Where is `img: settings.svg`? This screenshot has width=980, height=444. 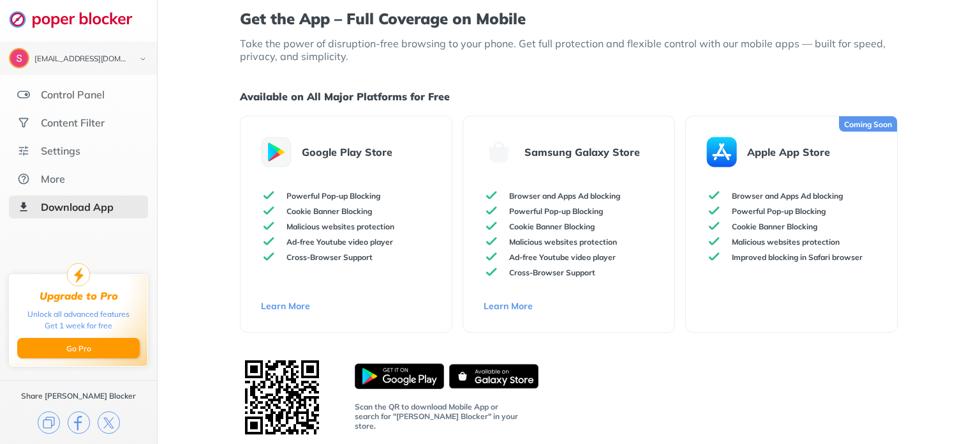
img: settings.svg is located at coordinates (24, 151).